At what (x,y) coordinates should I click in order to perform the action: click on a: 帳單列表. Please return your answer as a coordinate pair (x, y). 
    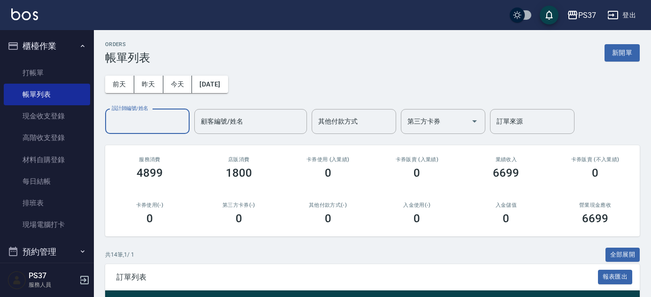
    Looking at the image, I should click on (47, 94).